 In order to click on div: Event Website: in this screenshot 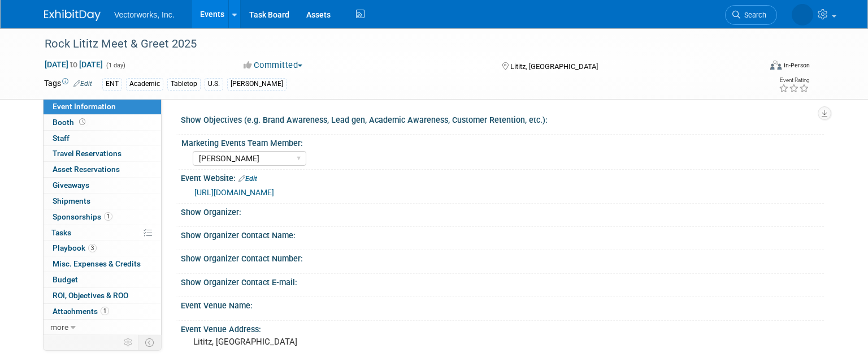, I will do `click(503, 177)`.